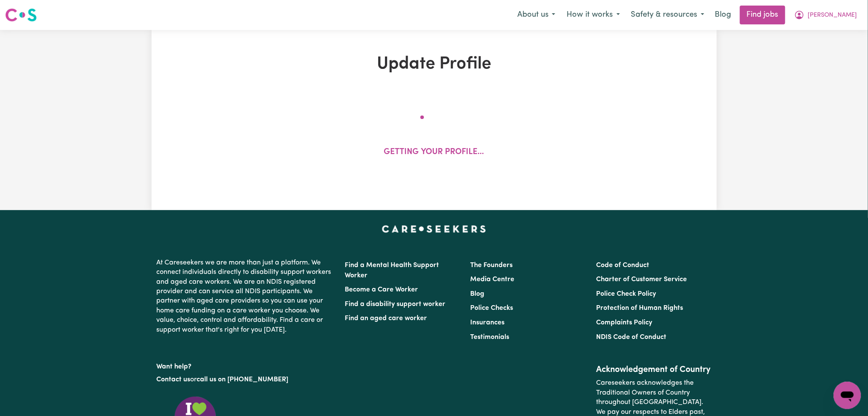 This screenshot has height=416, width=868. Describe the element at coordinates (21, 15) in the screenshot. I see `a: Careseekers logo` at that location.